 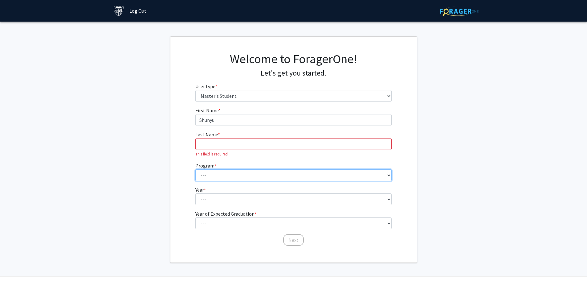 What do you see at coordinates (293, 73) in the screenshot?
I see `h4: Let's get you started.` at bounding box center [293, 73].